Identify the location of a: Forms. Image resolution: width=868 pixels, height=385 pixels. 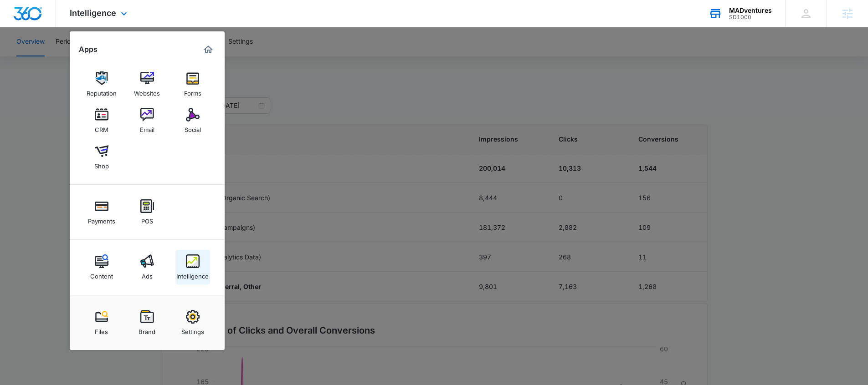
(193, 85).